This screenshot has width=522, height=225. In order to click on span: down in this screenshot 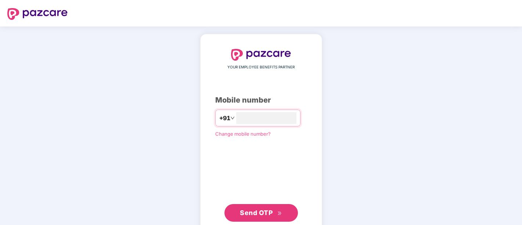, I will do `click(232, 118)`.